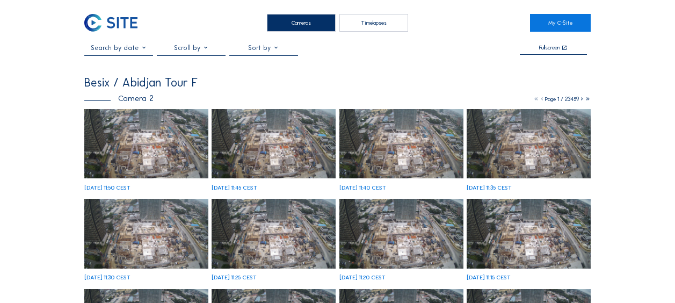 The image size is (675, 303). What do you see at coordinates (111, 23) in the screenshot?
I see `img: C-SITE Logo` at bounding box center [111, 23].